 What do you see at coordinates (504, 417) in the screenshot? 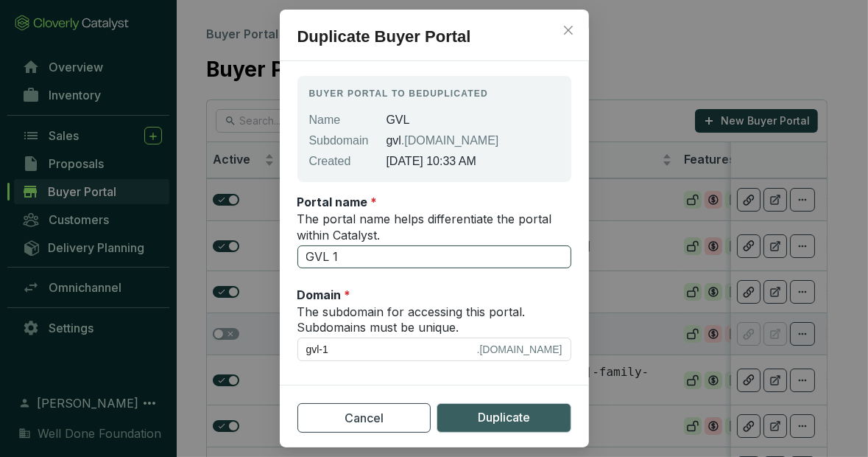
I see `span: Duplicate` at bounding box center [504, 417].